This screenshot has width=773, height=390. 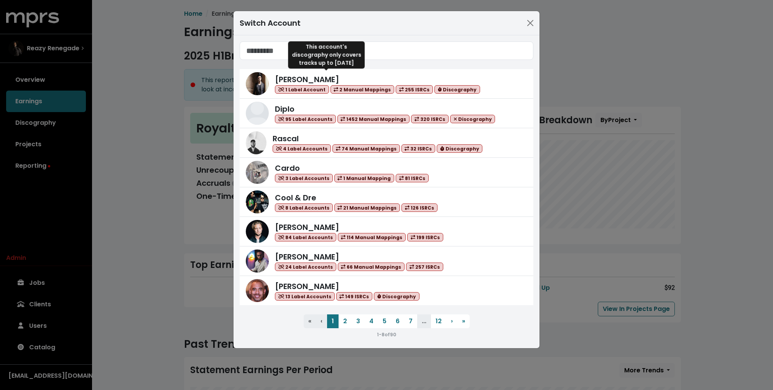 I want to click on span: Diplo, so click(x=284, y=109).